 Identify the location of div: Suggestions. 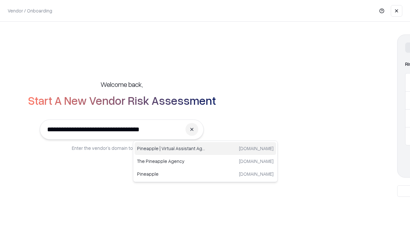
(205, 162).